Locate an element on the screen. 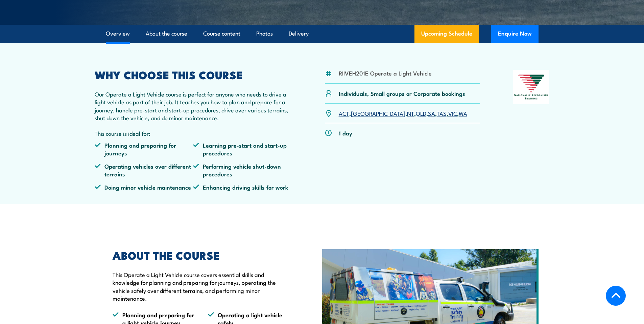 The width and height of the screenshot is (644, 324). a: About the course is located at coordinates (166, 34).